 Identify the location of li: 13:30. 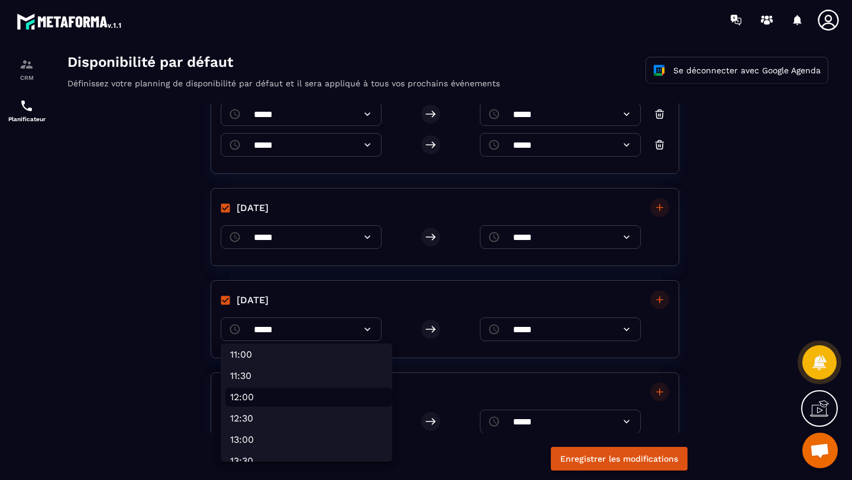
(253, 410).